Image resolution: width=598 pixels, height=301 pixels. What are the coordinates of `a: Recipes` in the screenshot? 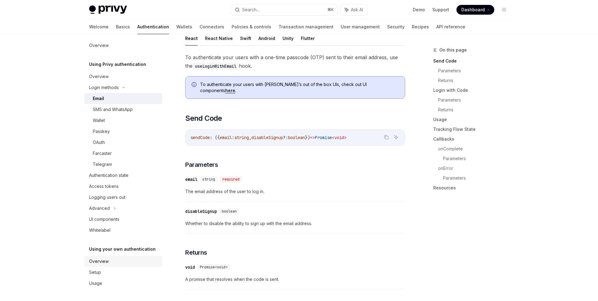 It's located at (420, 27).